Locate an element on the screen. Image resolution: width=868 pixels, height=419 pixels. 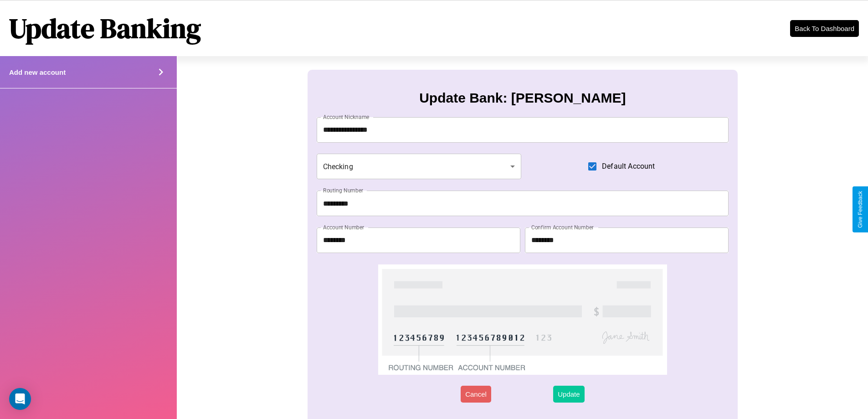
label: Routing Number is located at coordinates (343, 190).